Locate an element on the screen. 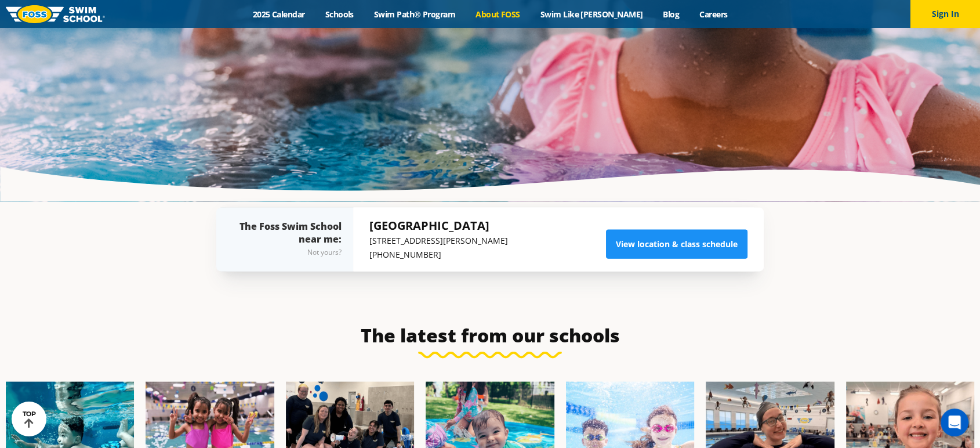 The image size is (980, 448). a: About FOSS is located at coordinates (498, 14).